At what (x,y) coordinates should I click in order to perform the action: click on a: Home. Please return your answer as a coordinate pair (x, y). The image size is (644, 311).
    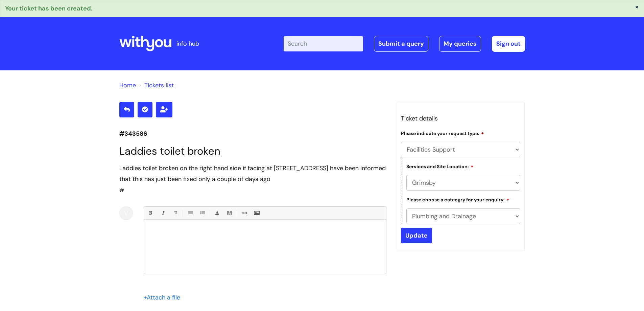
    Looking at the image, I should click on (127, 85).